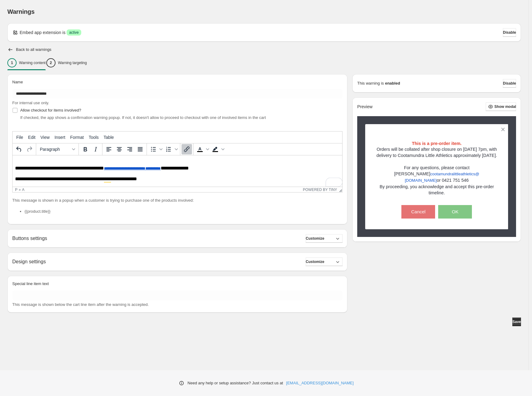  Describe the element at coordinates (51, 110) in the screenshot. I see `span: Allow checkout for items involved?` at that location.